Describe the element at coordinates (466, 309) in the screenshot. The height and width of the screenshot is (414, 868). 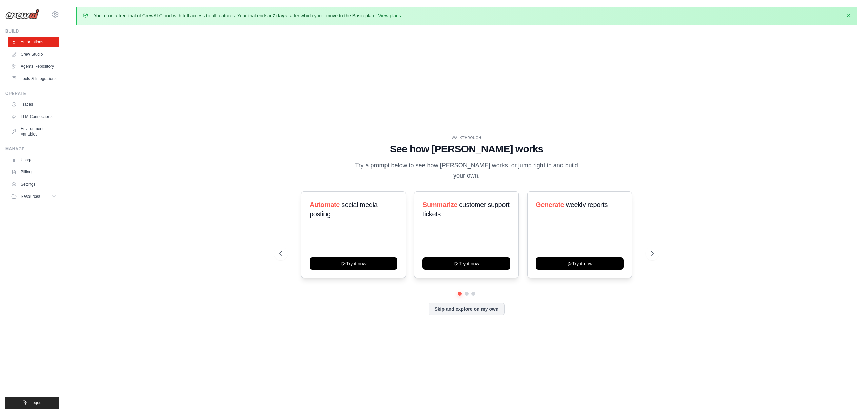
I see `button: Skip and explore on my own` at that location.